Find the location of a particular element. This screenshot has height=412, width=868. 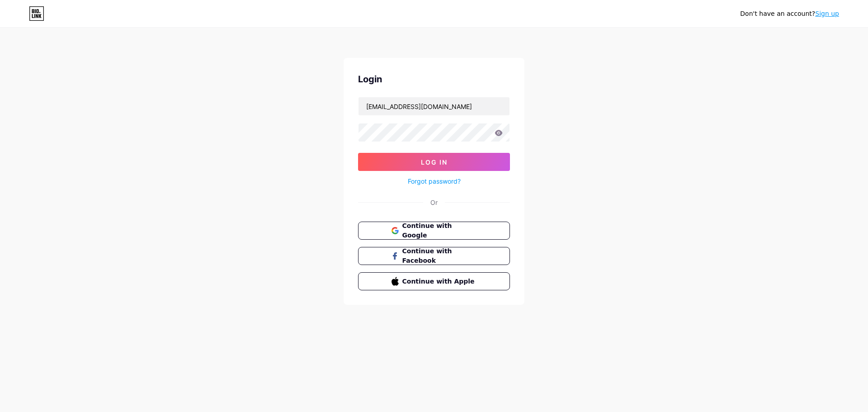

a: Continue with Apple is located at coordinates (434, 281).